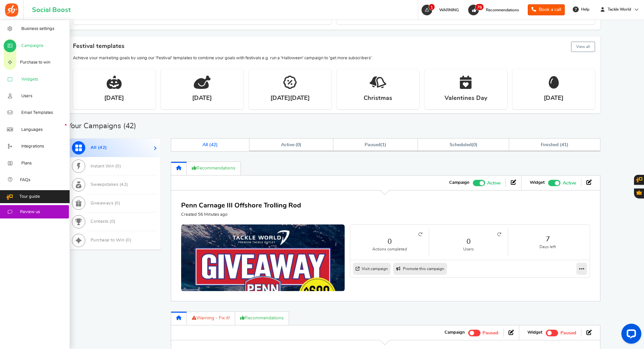 The height and width of the screenshot is (349, 644). Describe the element at coordinates (639, 193) in the screenshot. I see `button: Gratisfaction` at that location.